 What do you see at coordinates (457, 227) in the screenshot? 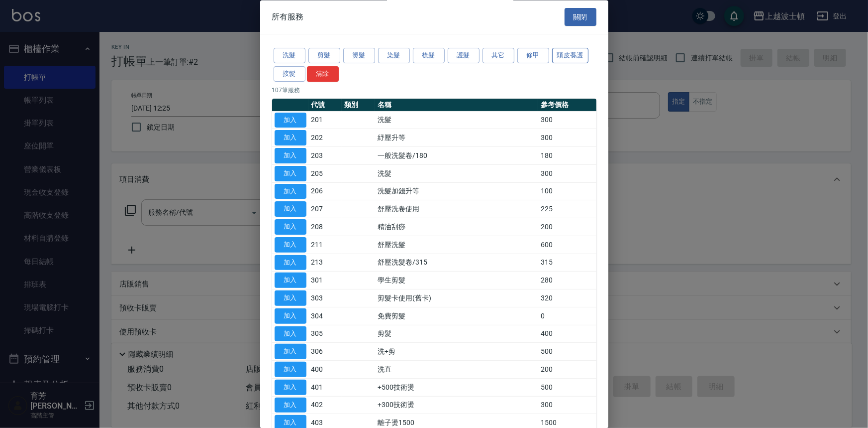
I see `td: 精油刮痧` at bounding box center [457, 227].